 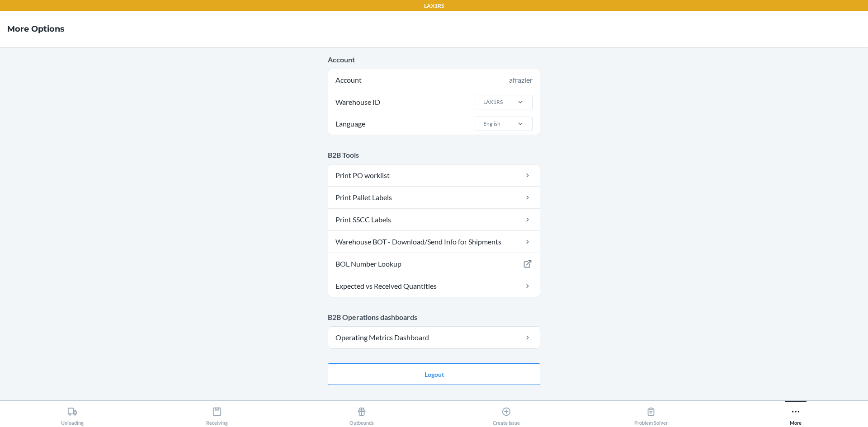 I want to click on div: English, so click(x=492, y=124).